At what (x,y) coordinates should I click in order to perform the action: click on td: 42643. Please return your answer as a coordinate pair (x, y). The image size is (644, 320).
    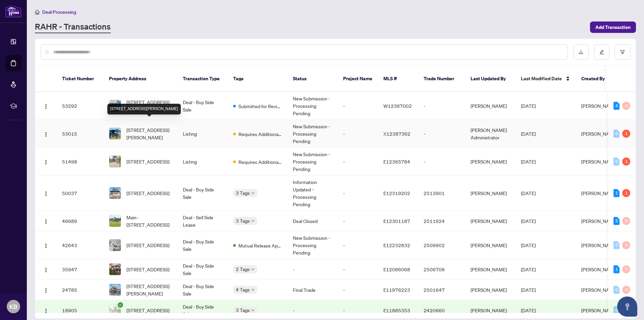
    Looking at the image, I should click on (80, 245).